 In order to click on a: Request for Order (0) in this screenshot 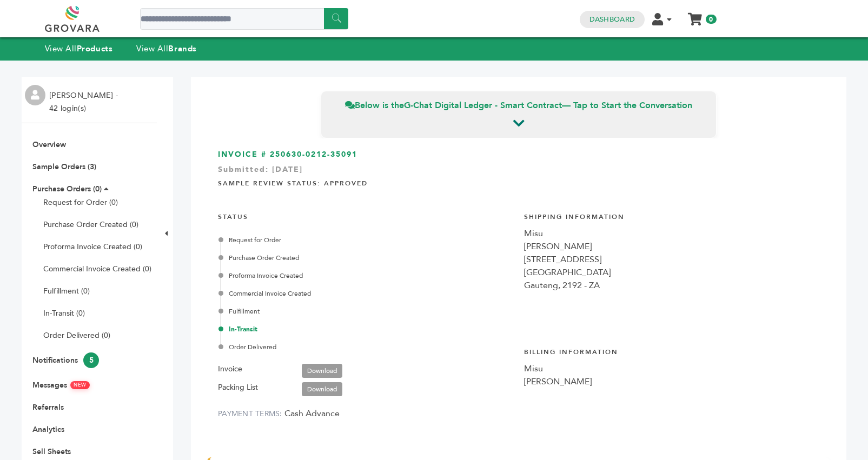, I will do `click(81, 202)`.